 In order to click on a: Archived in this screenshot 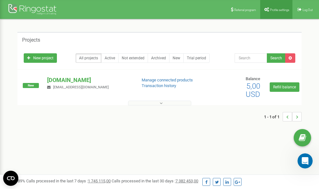, I will do `click(158, 58)`.